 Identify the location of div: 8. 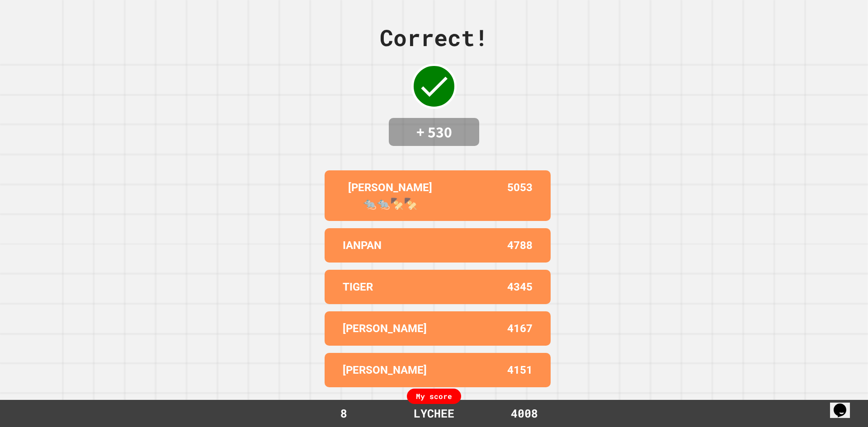
(343, 414).